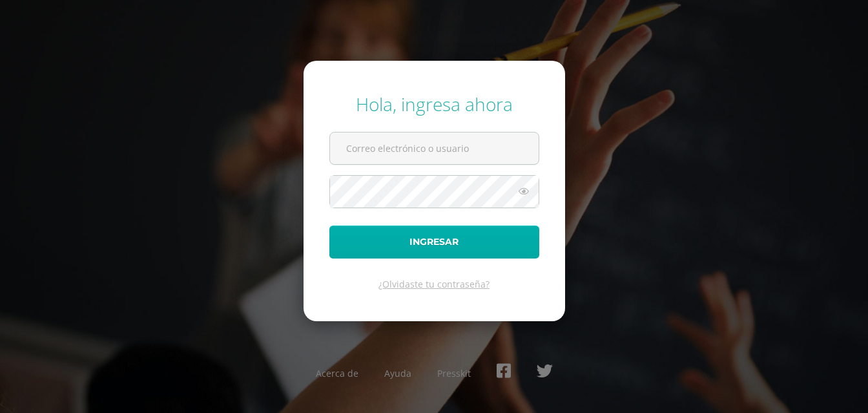 Image resolution: width=868 pixels, height=413 pixels. I want to click on a: Acerca de, so click(337, 372).